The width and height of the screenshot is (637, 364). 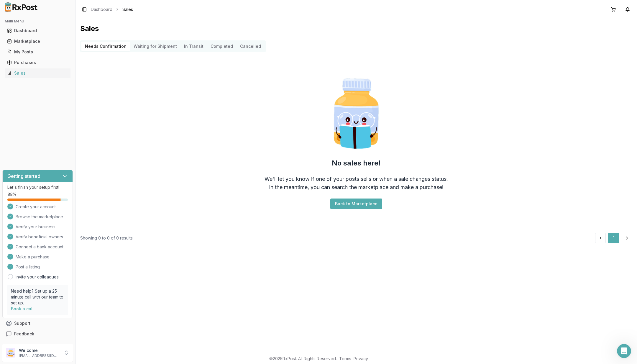 What do you see at coordinates (37, 297) in the screenshot?
I see `p: Need help? Set up a 25 minute call with our team to set up.` at bounding box center [37, 297].